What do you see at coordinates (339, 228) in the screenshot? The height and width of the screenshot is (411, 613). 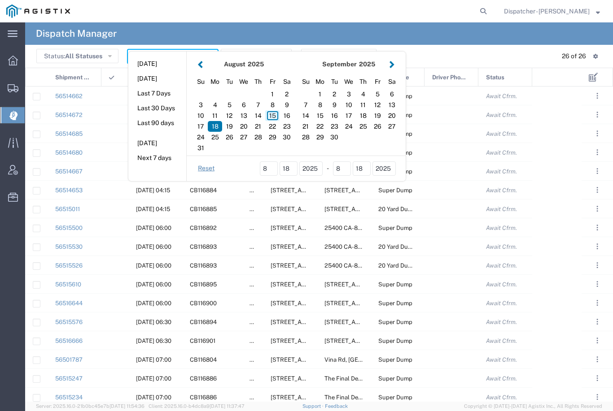 I see `span: 11501 Florin Rd, Sacramento, California, 95830, United States` at bounding box center [339, 228].